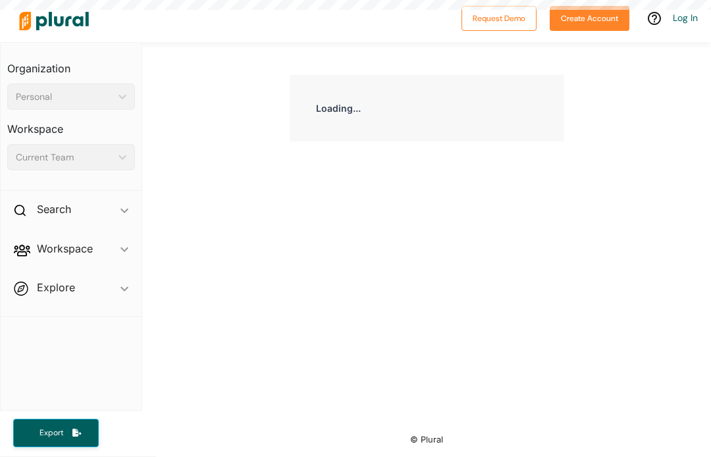 The image size is (711, 457). I want to click on h2: Search, so click(54, 209).